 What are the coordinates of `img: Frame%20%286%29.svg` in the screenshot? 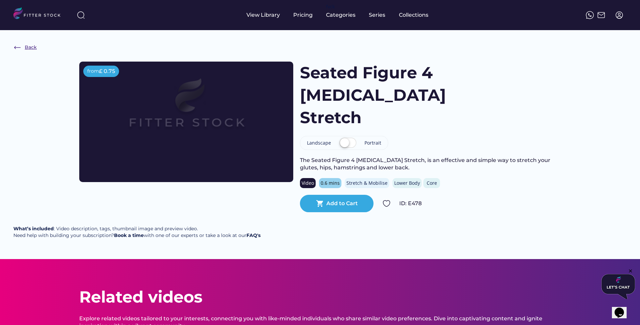 It's located at (17, 47).